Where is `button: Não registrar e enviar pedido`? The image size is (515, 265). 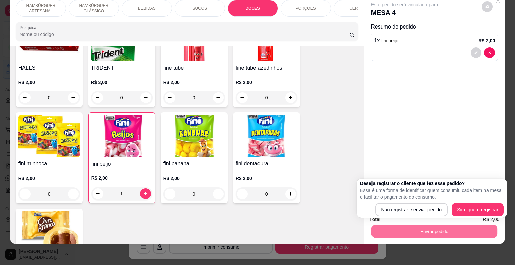 button: Não registrar e enviar pedido is located at coordinates (411, 209).